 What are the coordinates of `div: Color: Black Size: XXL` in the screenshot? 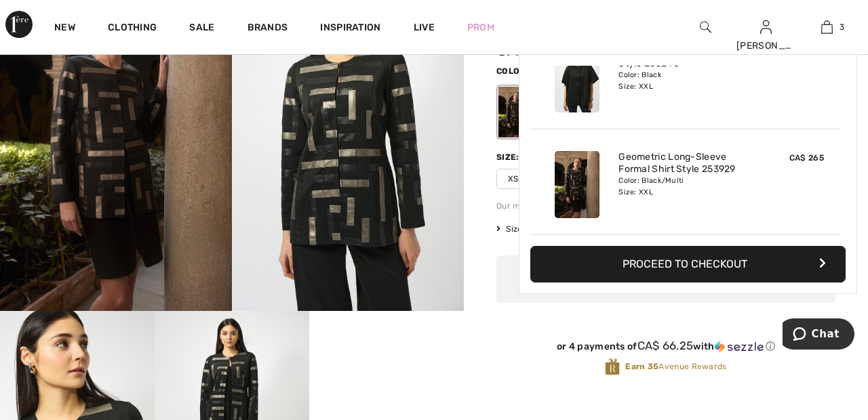 It's located at (685, 81).